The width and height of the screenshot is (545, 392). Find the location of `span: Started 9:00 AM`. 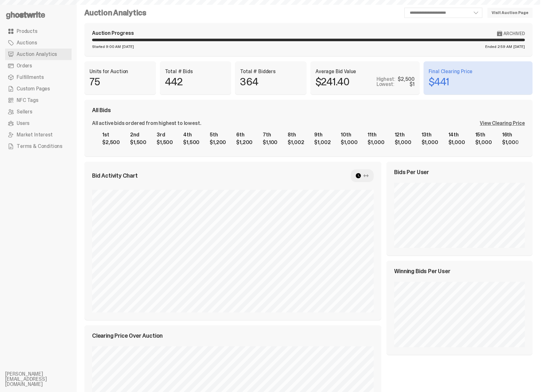

span: Started 9:00 AM is located at coordinates (106, 47).